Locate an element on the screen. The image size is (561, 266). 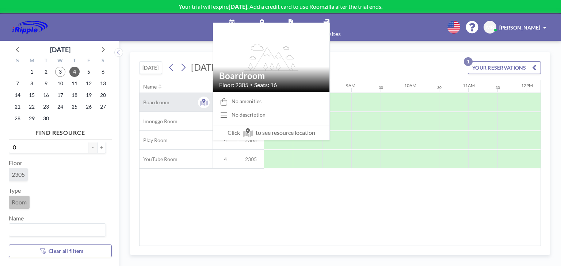
span: Friday, September 12, 2025 is located at coordinates (89, 84).